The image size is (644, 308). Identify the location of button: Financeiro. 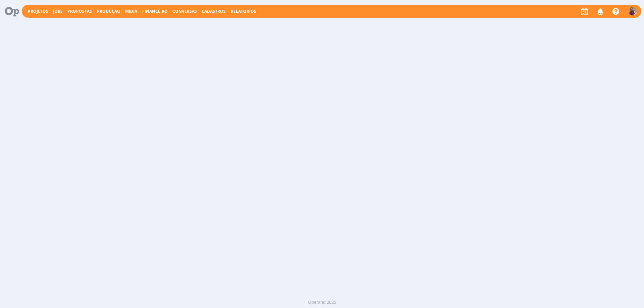
(155, 12).